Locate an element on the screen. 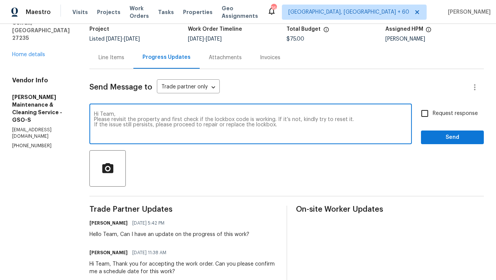  a: Home details is located at coordinates (28, 55).